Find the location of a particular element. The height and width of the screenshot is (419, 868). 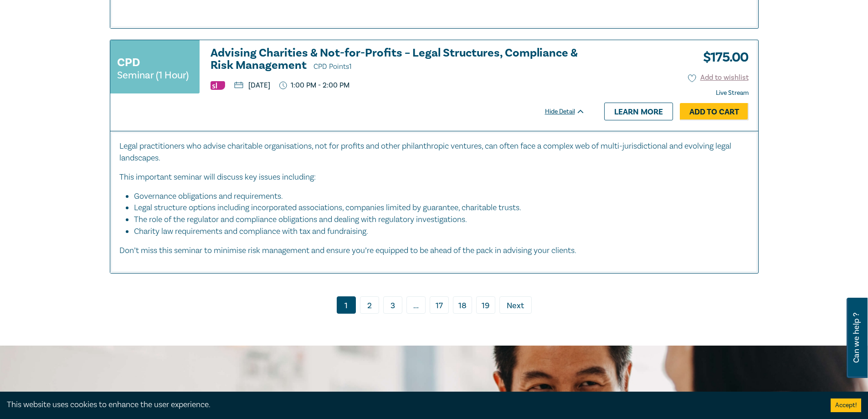

h3: $ 175.00 is located at coordinates (722, 58).